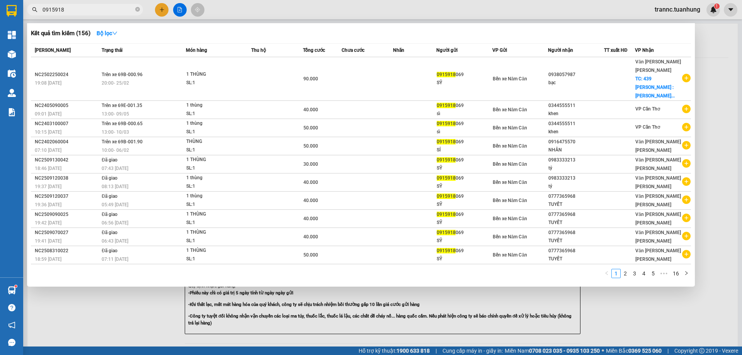 The height and width of the screenshot is (355, 742). I want to click on div: NC2509130042, so click(67, 160).